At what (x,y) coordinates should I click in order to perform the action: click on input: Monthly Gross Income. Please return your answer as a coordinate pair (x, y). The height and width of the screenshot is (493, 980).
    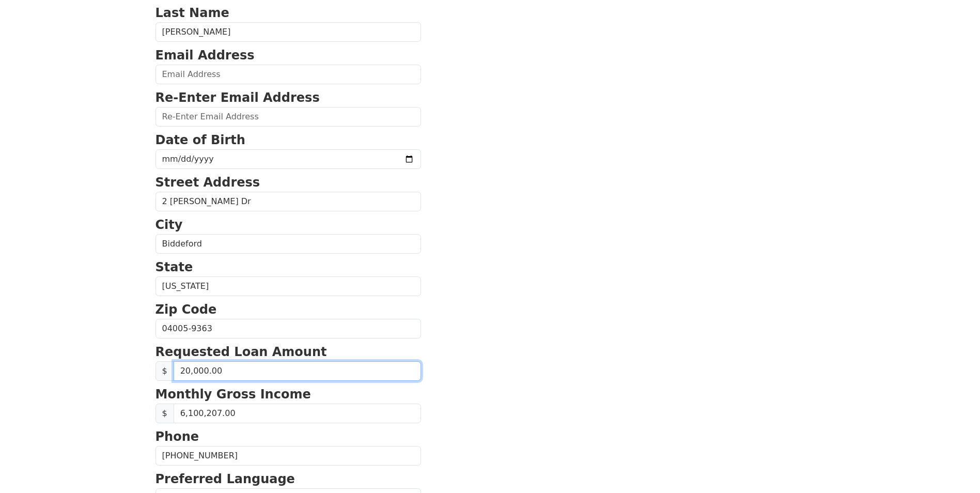
    Looking at the image, I should click on (297, 413).